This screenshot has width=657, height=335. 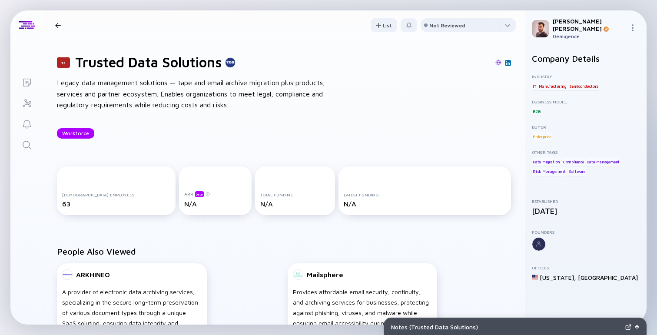 What do you see at coordinates (536, 111) in the screenshot?
I see `div: B2B` at bounding box center [536, 111].